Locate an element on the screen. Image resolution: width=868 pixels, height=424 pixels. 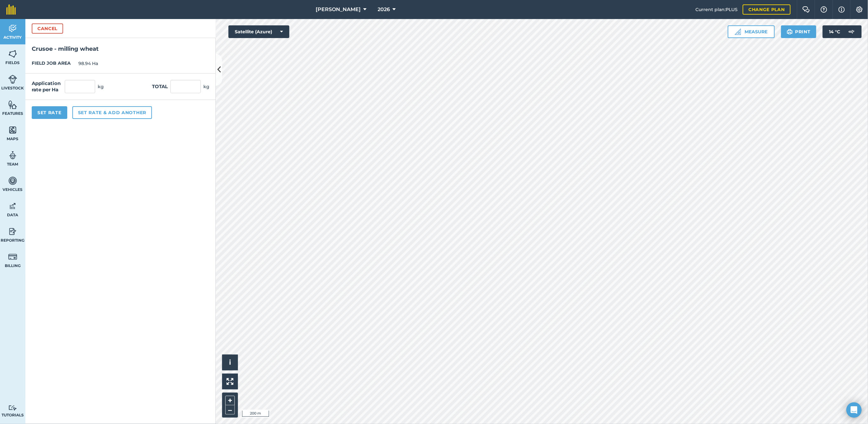
span: i is located at coordinates (230, 362).